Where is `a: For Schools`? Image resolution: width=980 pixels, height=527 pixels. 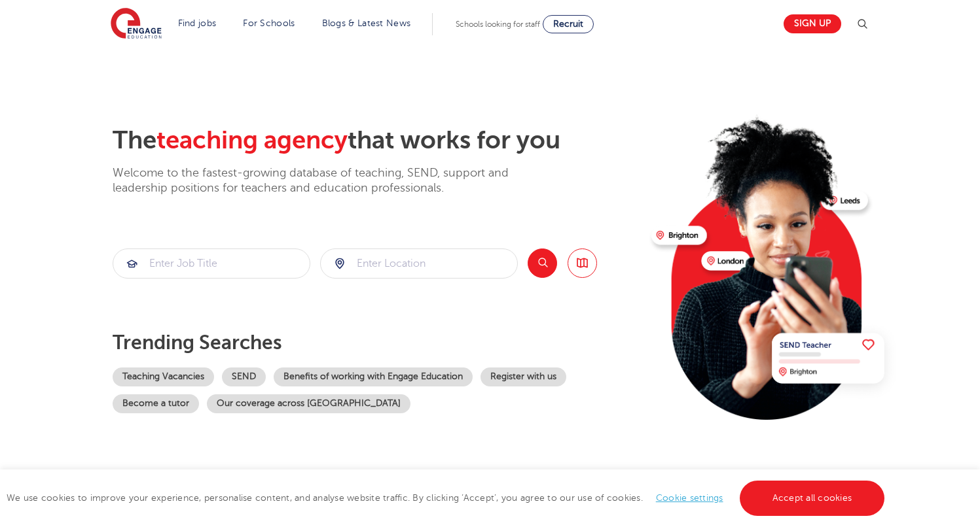
a: For Schools is located at coordinates (268, 23).